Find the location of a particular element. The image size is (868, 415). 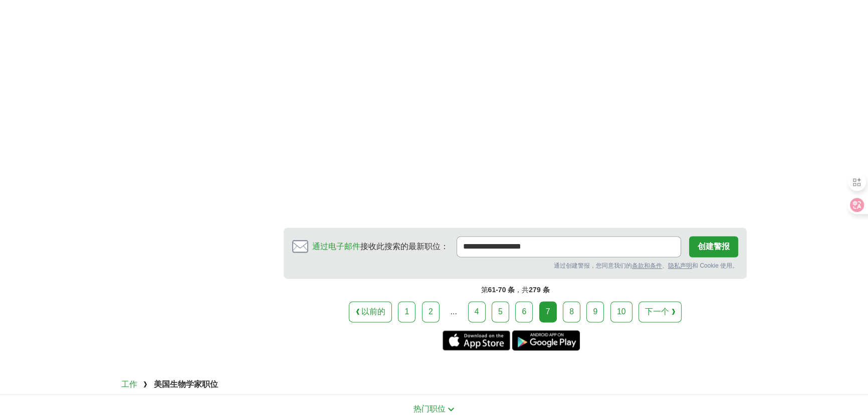

font: 美国生物学家职位 is located at coordinates (186, 384).